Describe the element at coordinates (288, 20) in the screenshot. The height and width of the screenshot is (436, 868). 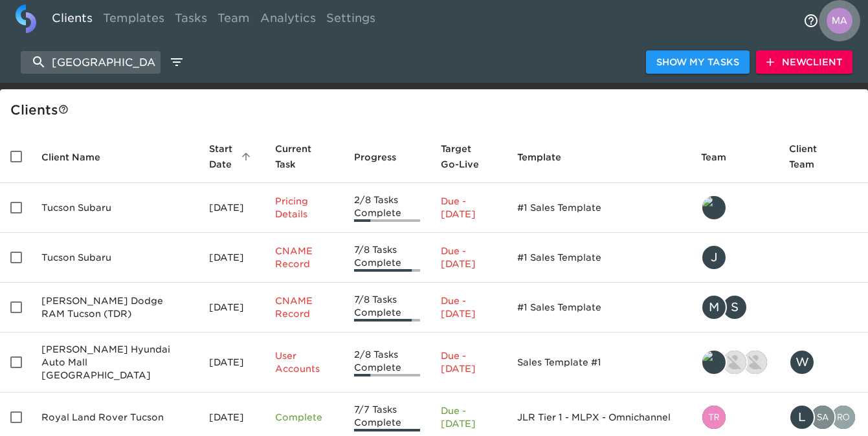
I see `a: Analytics` at that location.